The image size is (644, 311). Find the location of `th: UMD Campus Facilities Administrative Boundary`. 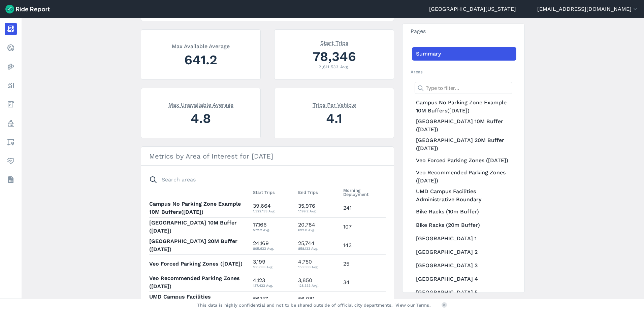

th: UMD Campus Facilities Administrative Boundary is located at coordinates (199, 301).